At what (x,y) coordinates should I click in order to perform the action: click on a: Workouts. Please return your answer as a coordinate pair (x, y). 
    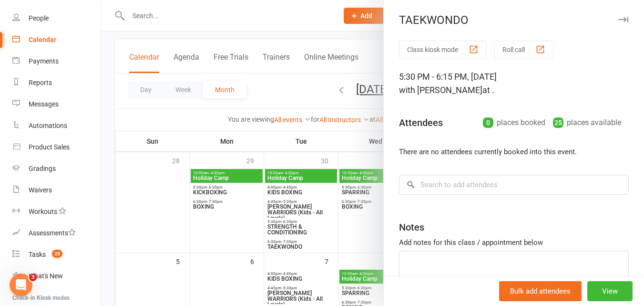
    Looking at the image, I should click on (56, 211).